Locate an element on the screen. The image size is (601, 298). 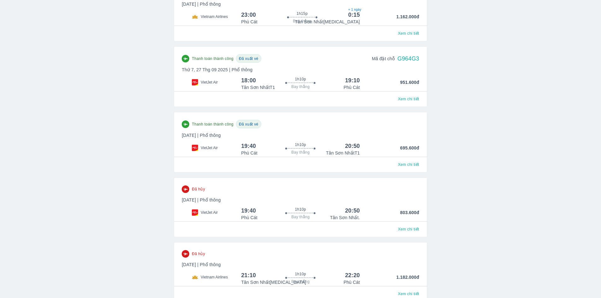
p: 1.162.000đ is located at coordinates (390, 19).